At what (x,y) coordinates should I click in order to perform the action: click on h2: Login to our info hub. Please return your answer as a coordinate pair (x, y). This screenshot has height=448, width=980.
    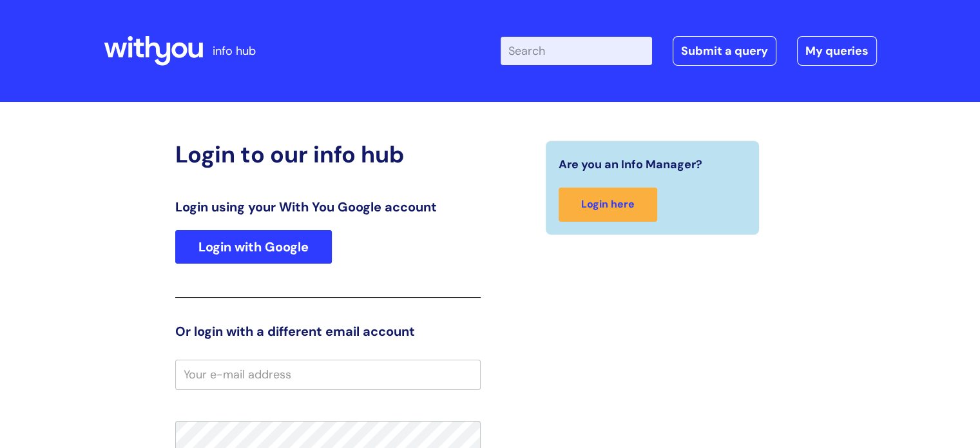
    Looking at the image, I should click on (328, 154).